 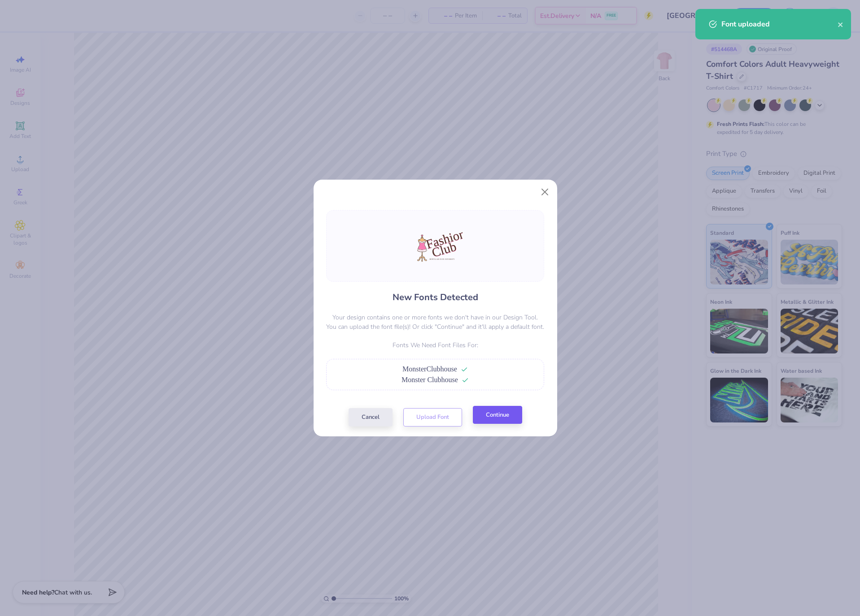 What do you see at coordinates (841, 25) in the screenshot?
I see `button: close` at bounding box center [841, 25].